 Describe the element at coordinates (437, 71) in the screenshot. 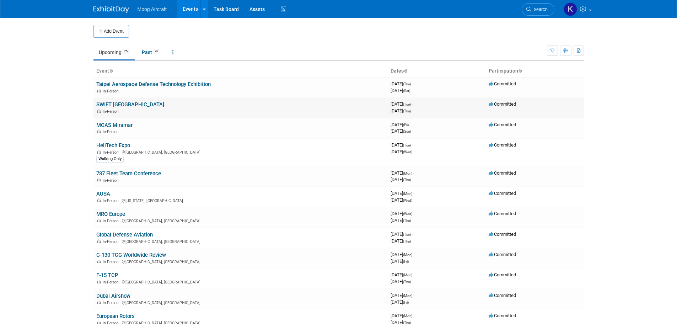

I see `th: Dates` at that location.